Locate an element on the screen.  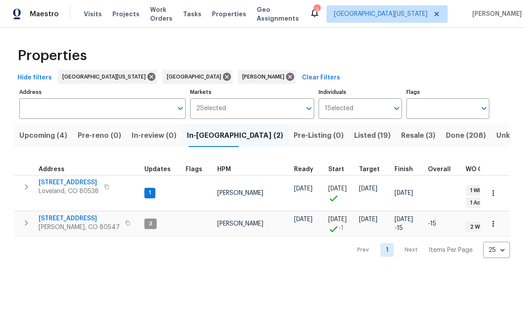
span: Target is located at coordinates (369, 169).